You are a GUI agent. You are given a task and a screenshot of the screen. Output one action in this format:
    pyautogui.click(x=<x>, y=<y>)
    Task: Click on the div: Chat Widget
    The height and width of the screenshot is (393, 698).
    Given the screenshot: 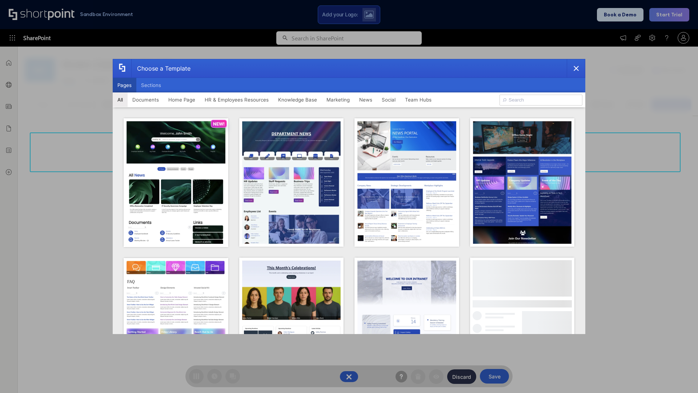 What is the action you would take?
    pyautogui.click(x=680, y=375)
    